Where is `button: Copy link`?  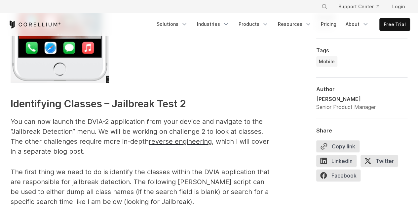
button: Copy link is located at coordinates (338, 146).